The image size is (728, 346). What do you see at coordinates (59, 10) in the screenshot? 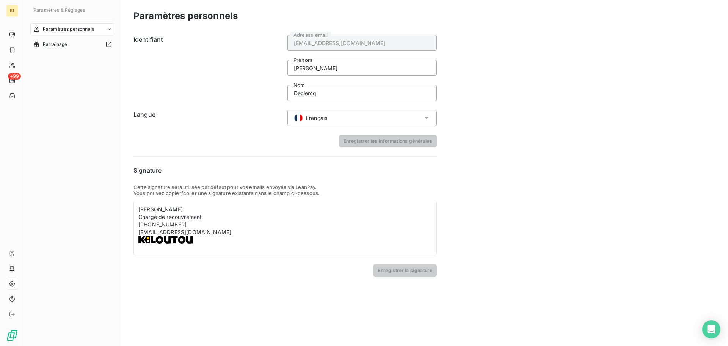
I see `span: Paramètres & Réglages` at bounding box center [59, 10].